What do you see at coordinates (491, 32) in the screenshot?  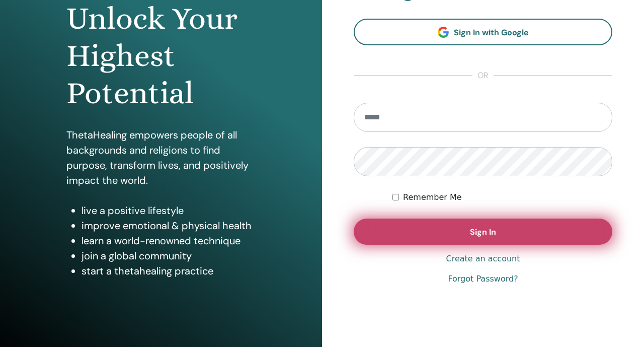 I see `span: Sign In with Google` at bounding box center [491, 32].